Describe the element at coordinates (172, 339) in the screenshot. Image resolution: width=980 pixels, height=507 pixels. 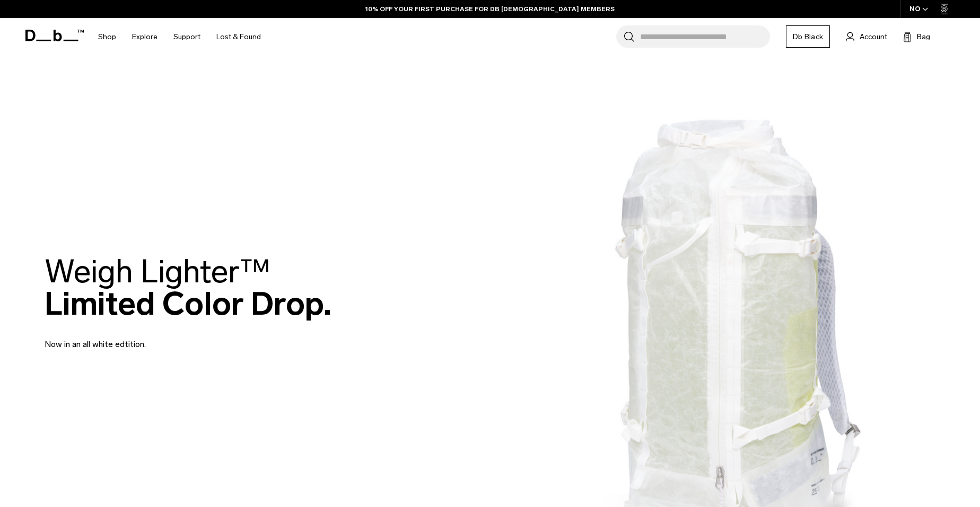
I see `p: Now in an all white edtition.` at that location.